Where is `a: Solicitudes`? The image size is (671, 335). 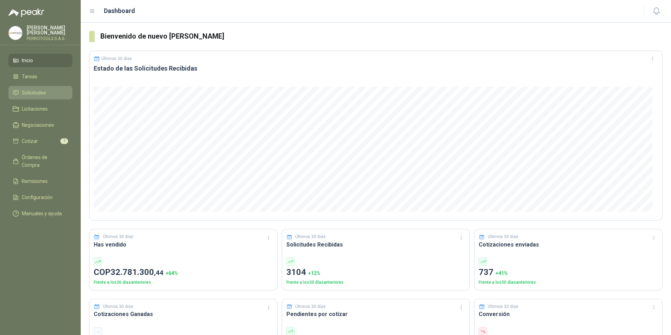 a: Solicitudes is located at coordinates (40, 93).